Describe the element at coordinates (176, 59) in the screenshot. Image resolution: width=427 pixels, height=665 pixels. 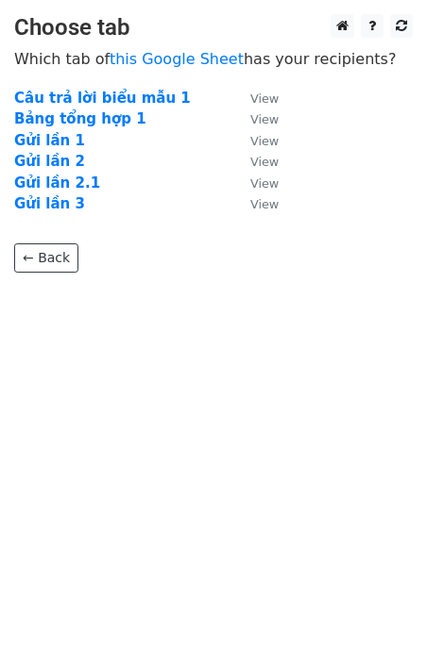
I see `a: this Google Sheet` at that location.